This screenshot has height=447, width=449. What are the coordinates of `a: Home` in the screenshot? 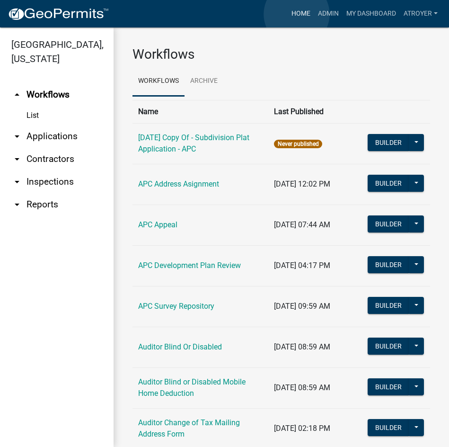 It's located at (301, 14).